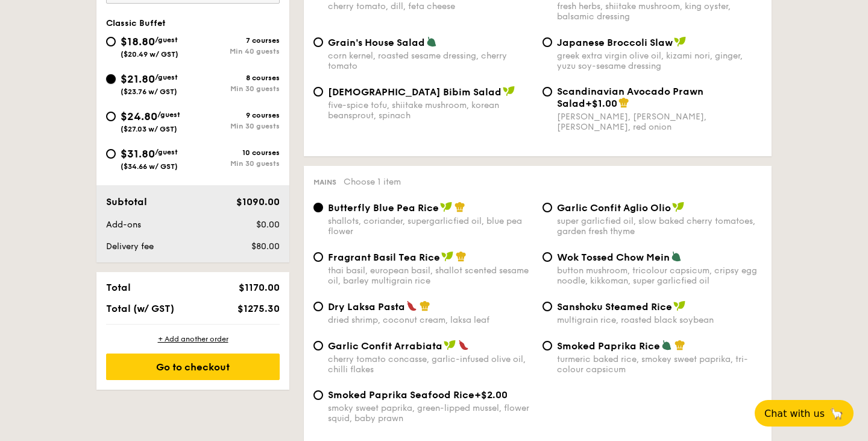 The width and height of the screenshot is (868, 441). What do you see at coordinates (236, 115) in the screenshot?
I see `div: 9 courses` at bounding box center [236, 115].